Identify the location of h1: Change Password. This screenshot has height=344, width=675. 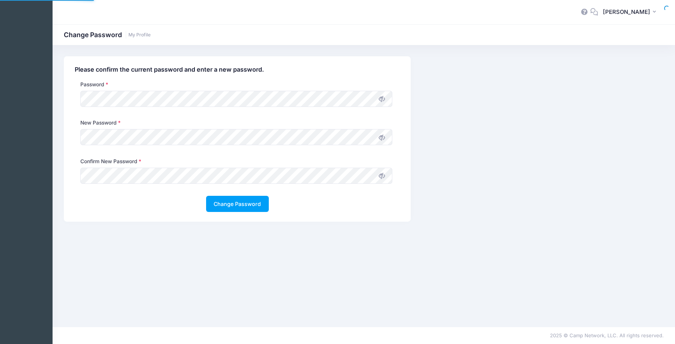
(107, 35).